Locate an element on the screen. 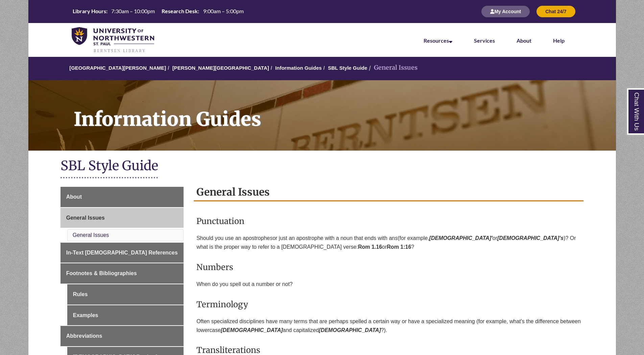  strong: Rom 1.16 is located at coordinates (370, 246).